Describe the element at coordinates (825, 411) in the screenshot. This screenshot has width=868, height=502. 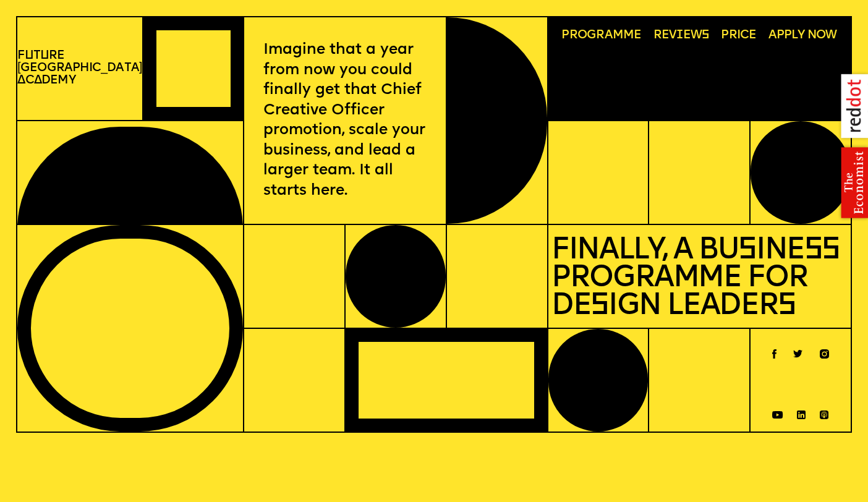
I see `a: Spotify` at that location.